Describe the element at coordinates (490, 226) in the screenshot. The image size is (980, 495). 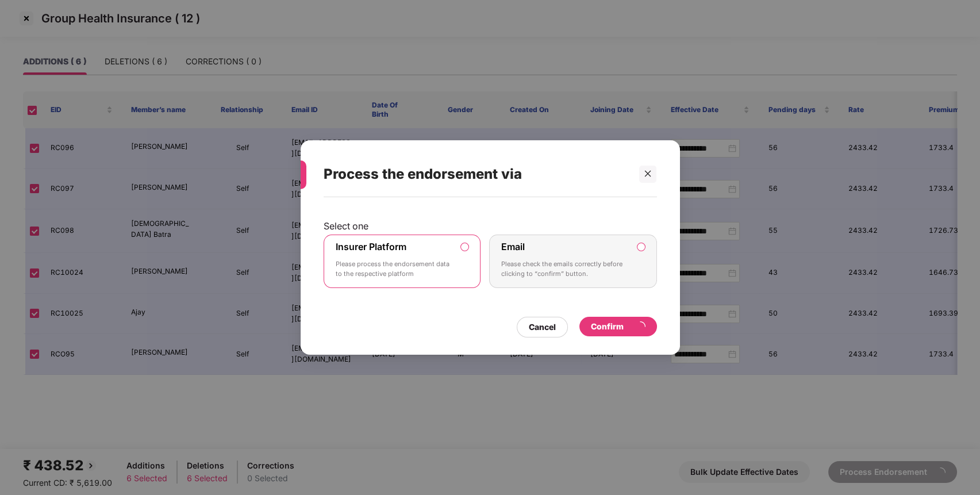
I see `p: Select one` at that location.